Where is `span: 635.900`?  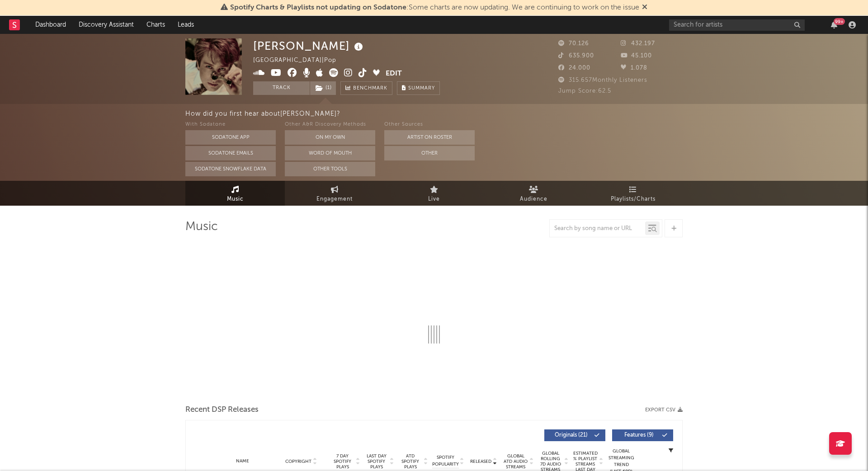
span: 635.900 is located at coordinates (576, 56).